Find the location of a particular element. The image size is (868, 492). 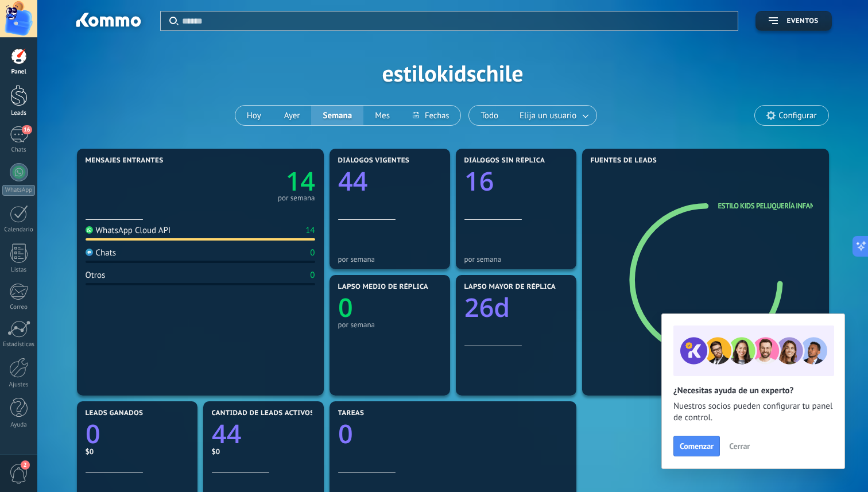

button: Todo is located at coordinates (489, 115).